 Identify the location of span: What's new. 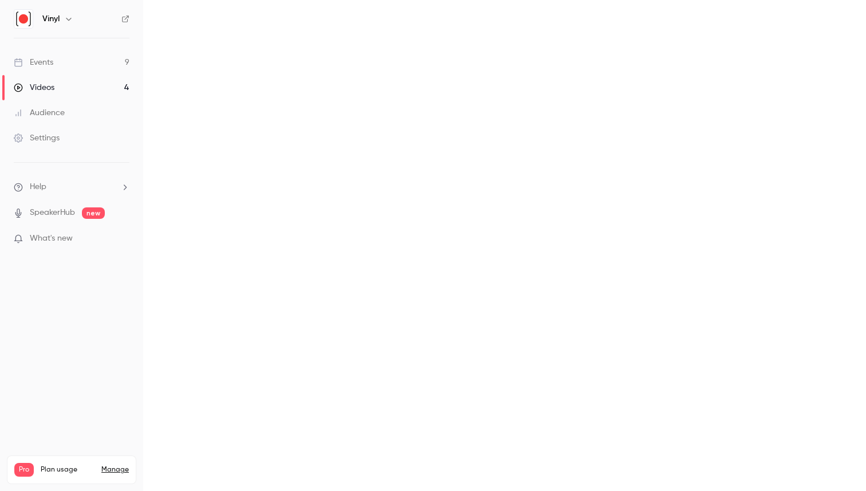
(51, 238).